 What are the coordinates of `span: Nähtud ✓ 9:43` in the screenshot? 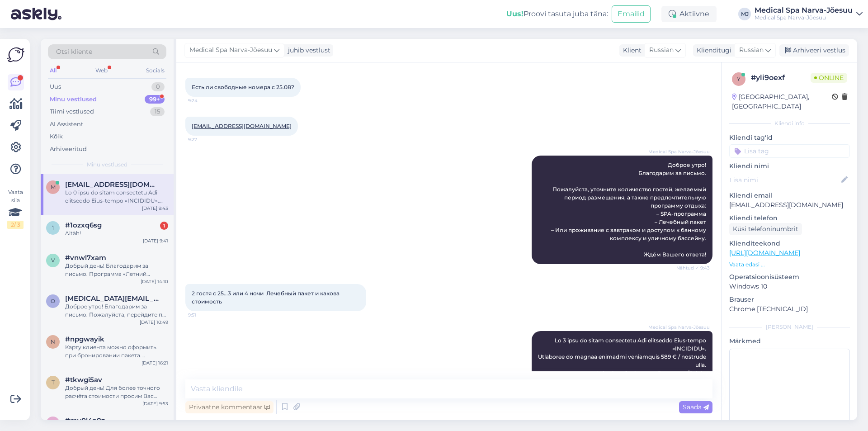 It's located at (693, 267).